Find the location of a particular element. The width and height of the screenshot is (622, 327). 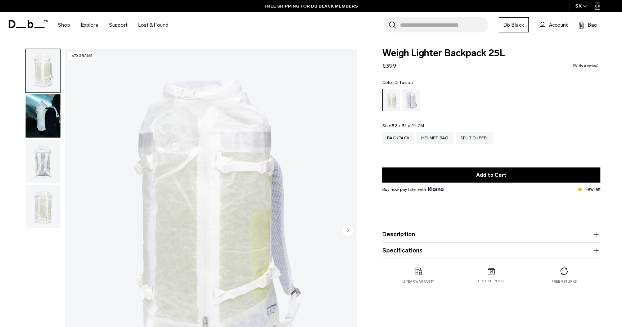

a: Split Duffel is located at coordinates (475, 138).